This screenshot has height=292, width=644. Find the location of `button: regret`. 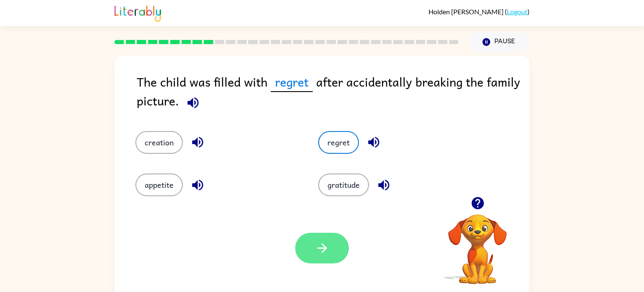

button: regret is located at coordinates (338, 142).